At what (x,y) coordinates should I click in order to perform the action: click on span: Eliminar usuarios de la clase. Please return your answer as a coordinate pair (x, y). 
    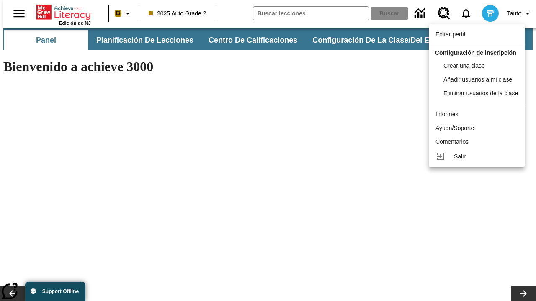
    Looking at the image, I should click on (481, 93).